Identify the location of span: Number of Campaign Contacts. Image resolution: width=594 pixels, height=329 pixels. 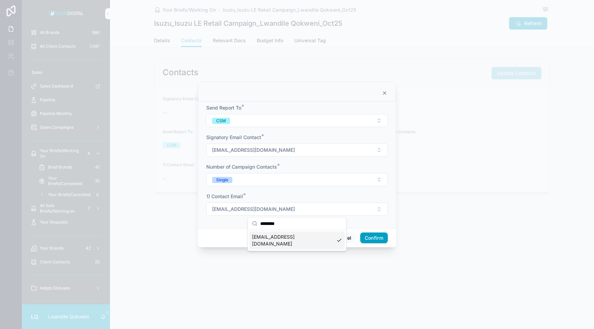
(242, 167).